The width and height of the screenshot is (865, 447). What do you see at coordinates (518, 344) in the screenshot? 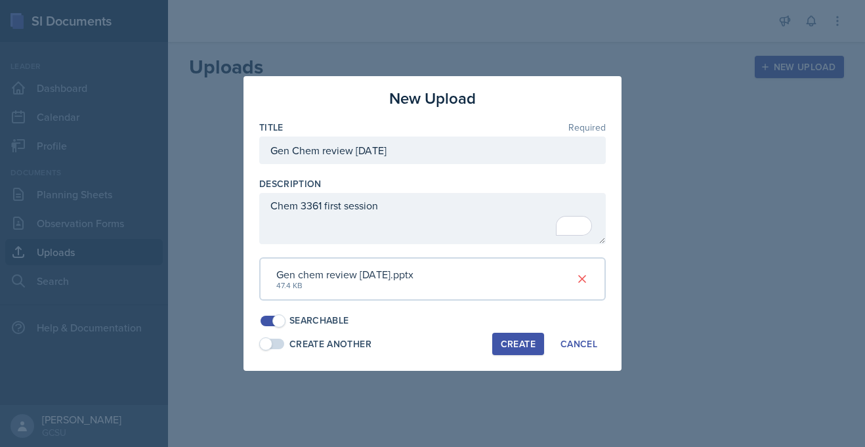
I see `button: Create` at bounding box center [518, 344].